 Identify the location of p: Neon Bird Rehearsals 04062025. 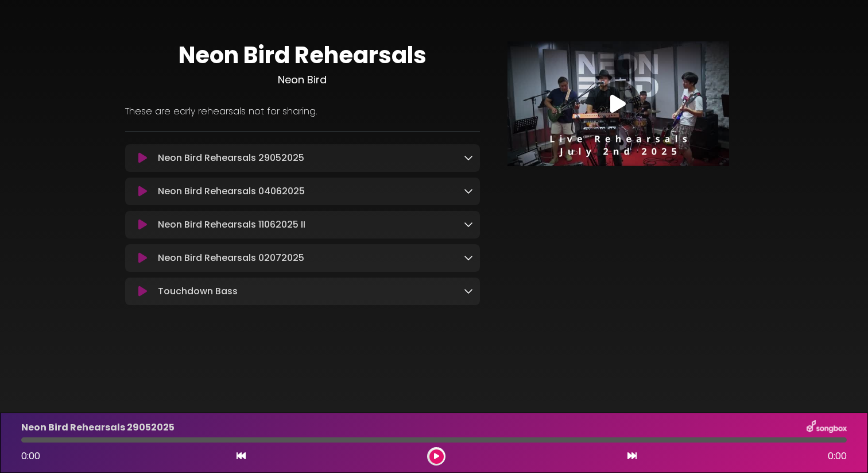
(231, 191).